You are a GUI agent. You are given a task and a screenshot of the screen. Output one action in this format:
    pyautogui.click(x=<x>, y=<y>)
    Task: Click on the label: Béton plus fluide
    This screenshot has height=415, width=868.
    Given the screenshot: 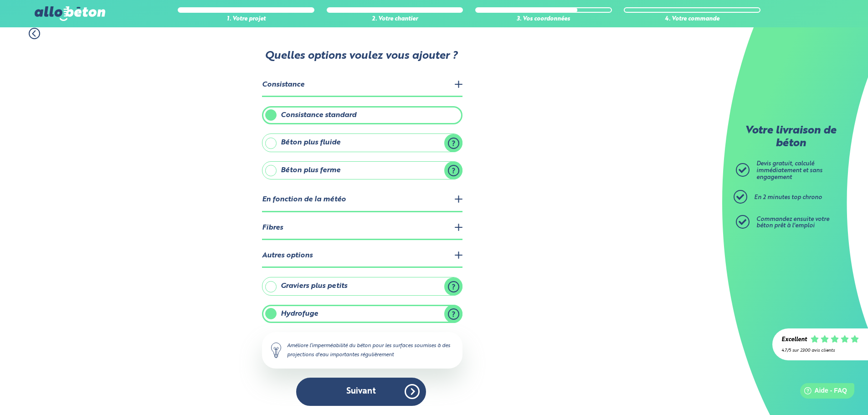 What is the action you would take?
    pyautogui.click(x=362, y=143)
    